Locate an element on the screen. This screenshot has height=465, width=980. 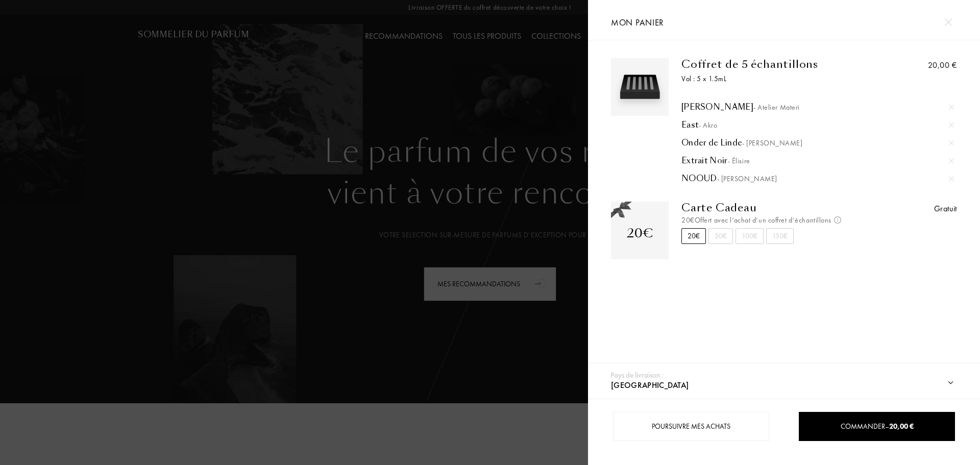
div: 20€ Offert avec l’achat d’un coffret d’échantillons is located at coordinates (776, 220).